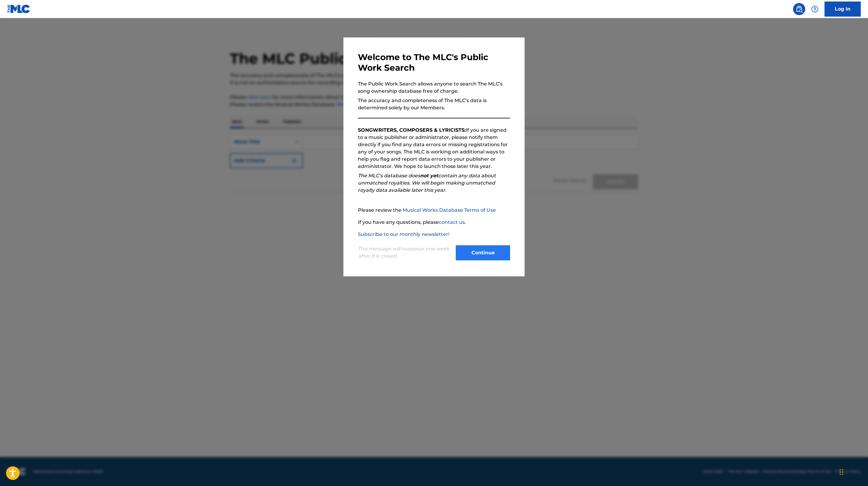 This screenshot has width=868, height=486. What do you see at coordinates (814, 9) in the screenshot?
I see `img: help` at bounding box center [814, 9].